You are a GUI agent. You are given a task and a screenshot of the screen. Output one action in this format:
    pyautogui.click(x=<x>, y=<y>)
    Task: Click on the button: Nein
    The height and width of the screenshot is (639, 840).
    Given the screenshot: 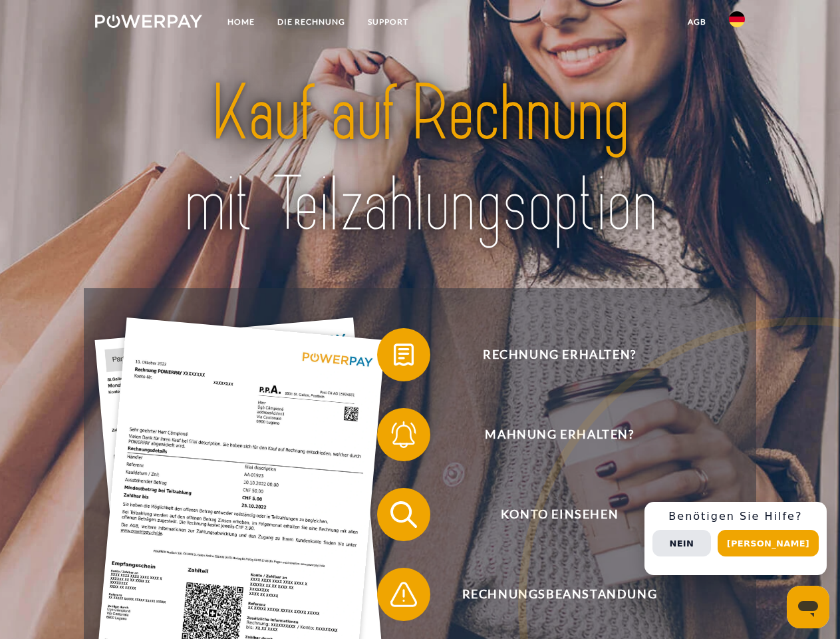 What is the action you would take?
    pyautogui.click(x=682, y=543)
    